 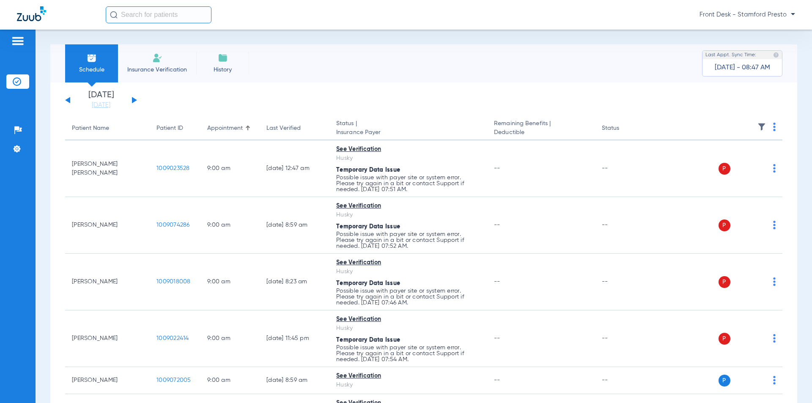 What do you see at coordinates (541, 132) in the screenshot?
I see `span: Deductible` at bounding box center [541, 132].